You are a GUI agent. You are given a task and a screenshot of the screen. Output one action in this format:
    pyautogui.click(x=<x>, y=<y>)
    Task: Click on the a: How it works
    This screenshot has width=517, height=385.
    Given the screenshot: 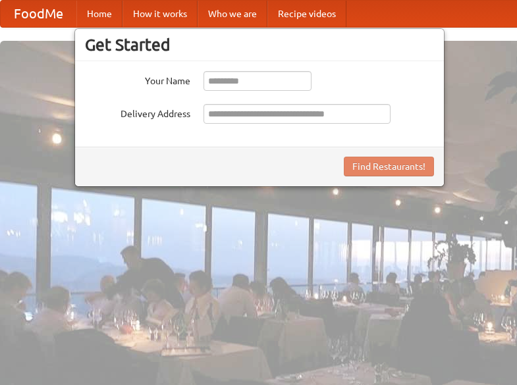 What is the action you would take?
    pyautogui.click(x=160, y=14)
    